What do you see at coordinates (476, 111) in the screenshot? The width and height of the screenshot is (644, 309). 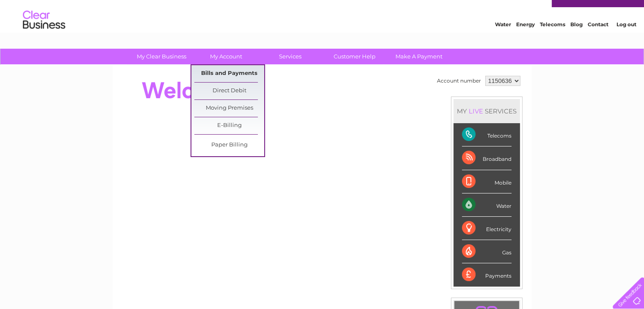 I see `div: LIVE` at bounding box center [476, 111].